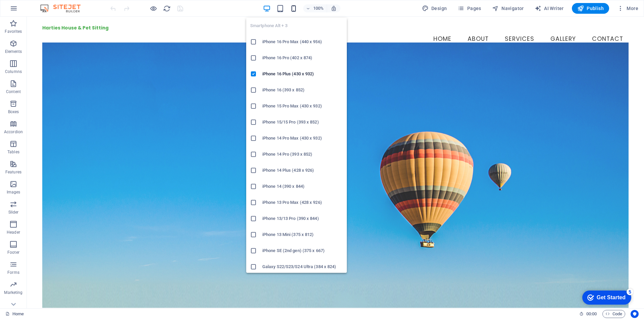 The image size is (644, 319). What do you see at coordinates (591, 8) in the screenshot?
I see `span: Publish` at bounding box center [591, 8].